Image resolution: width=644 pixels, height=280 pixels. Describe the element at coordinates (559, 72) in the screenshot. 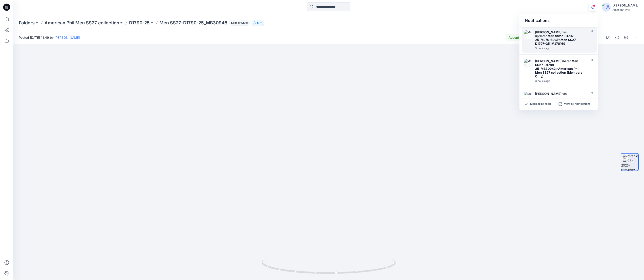

I see `strong: American Phil Men SS27 collection (Members Only)` at that location.